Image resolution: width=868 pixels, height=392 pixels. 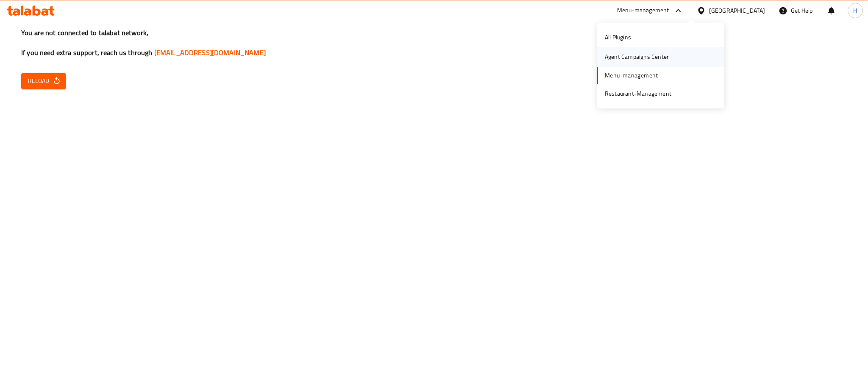 I want to click on h3: You are not connected to talabat network, If you need extra support, reach us through, so click(x=434, y=43).